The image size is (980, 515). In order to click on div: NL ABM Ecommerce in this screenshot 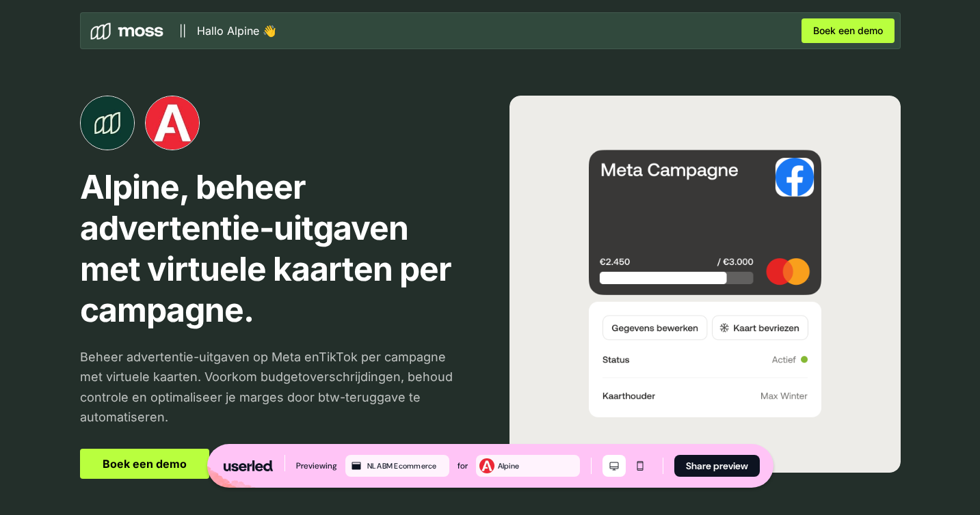, I will do `click(407, 466)`.